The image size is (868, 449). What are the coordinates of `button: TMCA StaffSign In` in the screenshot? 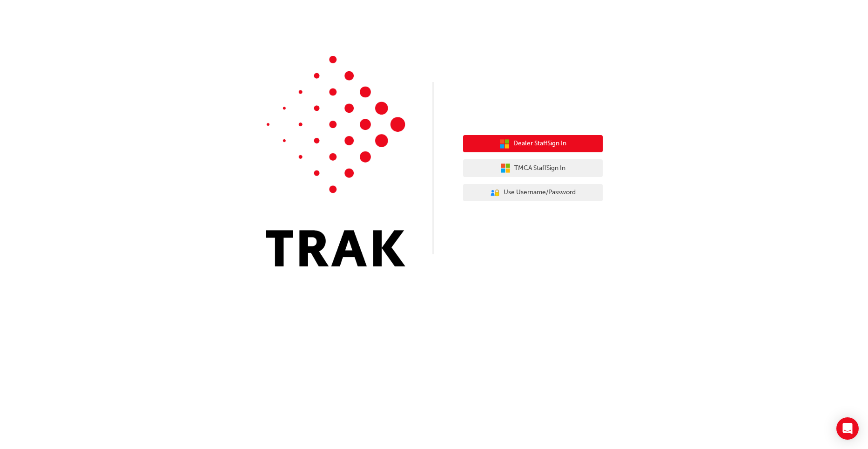 It's located at (533, 168).